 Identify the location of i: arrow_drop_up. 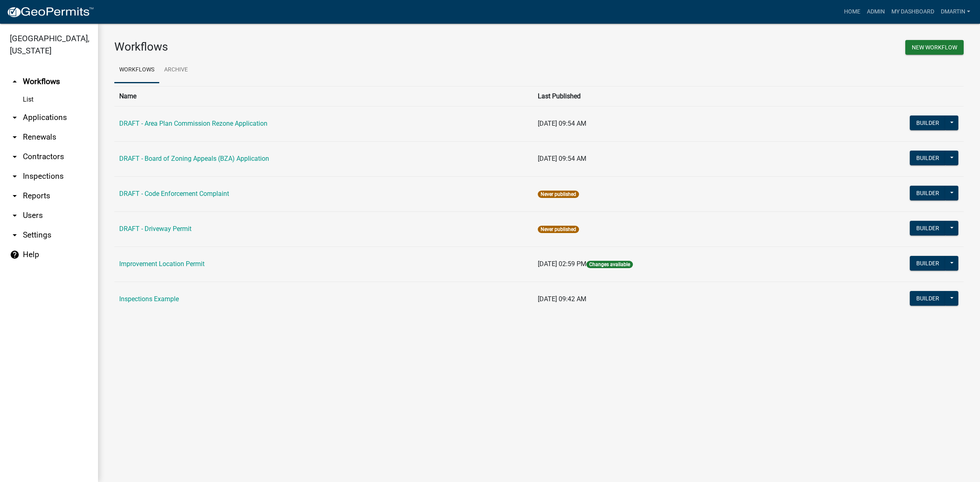
(14, 82).